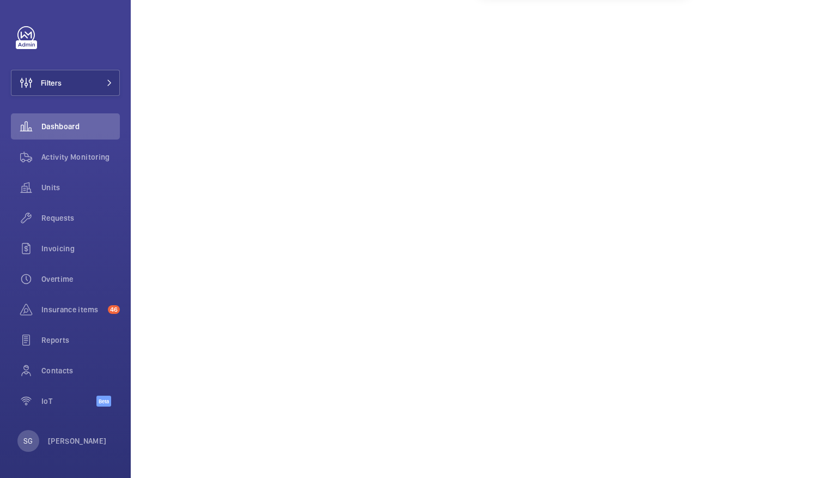 Image resolution: width=815 pixels, height=478 pixels. Describe the element at coordinates (114, 309) in the screenshot. I see `span: 46` at that location.